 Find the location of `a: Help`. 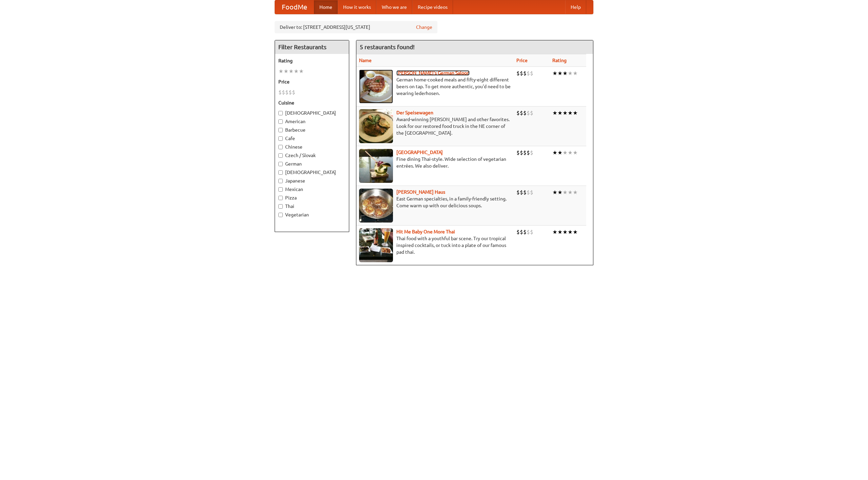

a: Help is located at coordinates (576, 7).